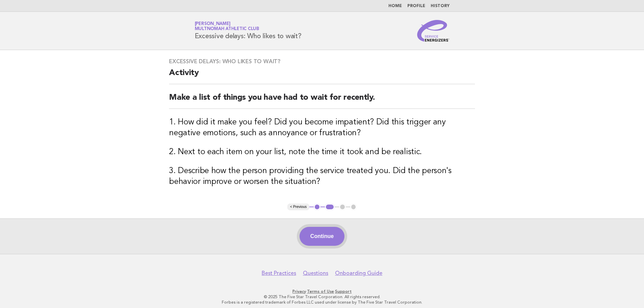 The image size is (644, 308). What do you see at coordinates (320, 292) in the screenshot?
I see `a: Terms of Use` at bounding box center [320, 292].